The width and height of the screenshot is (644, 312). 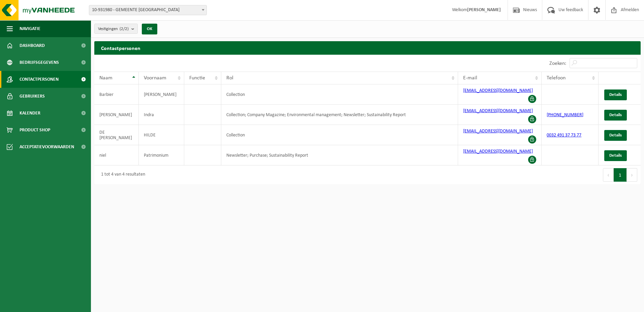 What do you see at coordinates (161, 135) in the screenshot?
I see `td: HILDE` at bounding box center [161, 135].